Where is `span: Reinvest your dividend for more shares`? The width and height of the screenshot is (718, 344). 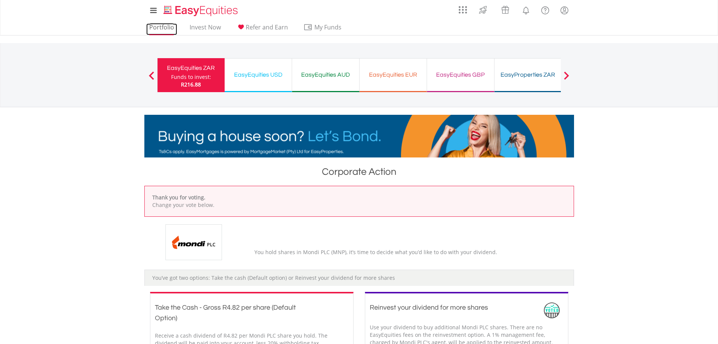 span: Reinvest your dividend for more shares is located at coordinates (429, 307).